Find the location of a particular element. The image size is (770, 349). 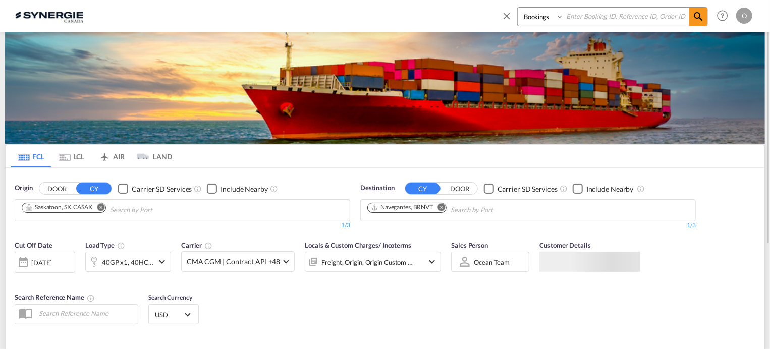

md-icon: The selected Trucker/Carrierwill be displayed in the rate results If the rates are from another f... is located at coordinates (208, 246).